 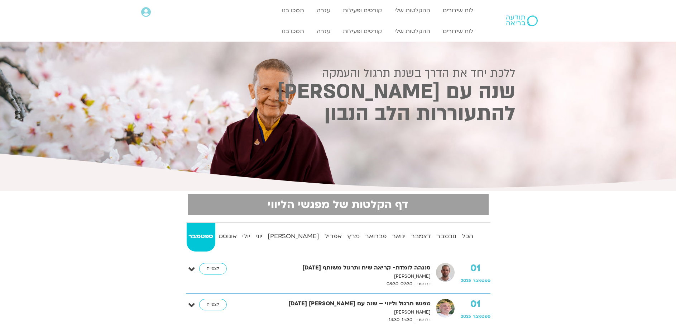 I want to click on h2: להתעוררות הלב הנבון, so click(x=338, y=114).